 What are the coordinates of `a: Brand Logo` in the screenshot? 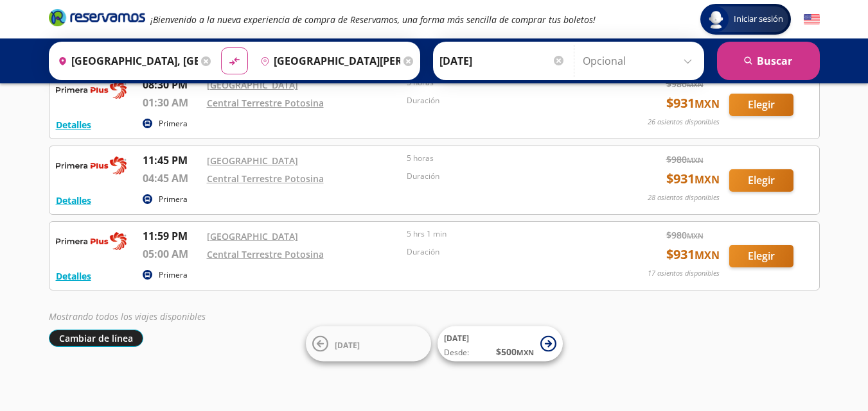 It's located at (97, 19).